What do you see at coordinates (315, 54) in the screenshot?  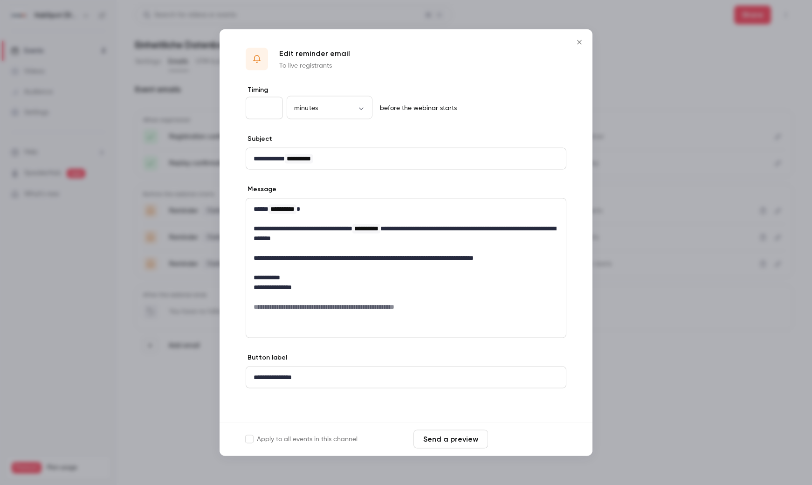 I see `p: Edit reminder email` at bounding box center [315, 54].